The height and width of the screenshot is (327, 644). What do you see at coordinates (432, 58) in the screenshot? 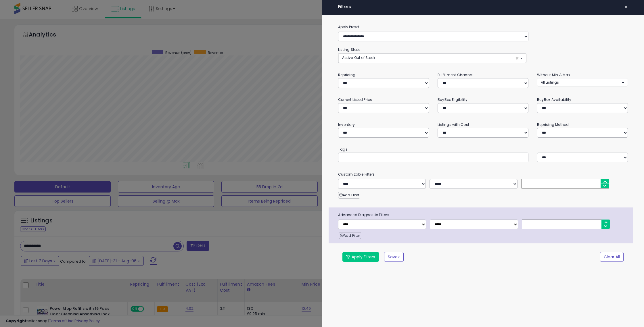
I see `button: Active, Out of Stock ×` at bounding box center [432, 58].